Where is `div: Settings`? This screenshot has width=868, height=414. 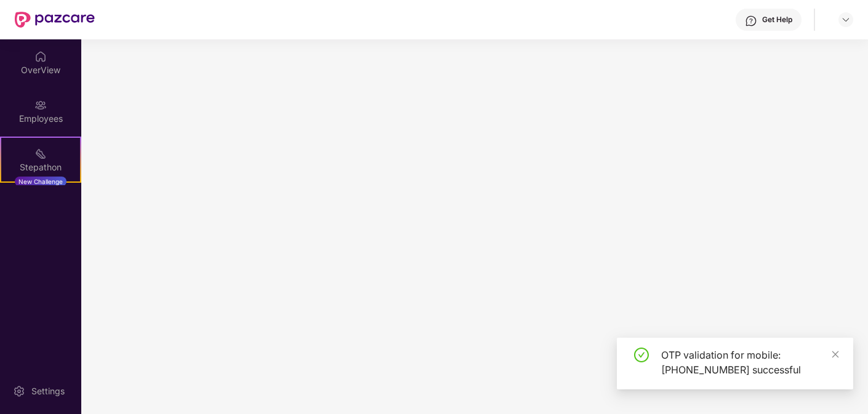 div: Settings is located at coordinates (48, 391).